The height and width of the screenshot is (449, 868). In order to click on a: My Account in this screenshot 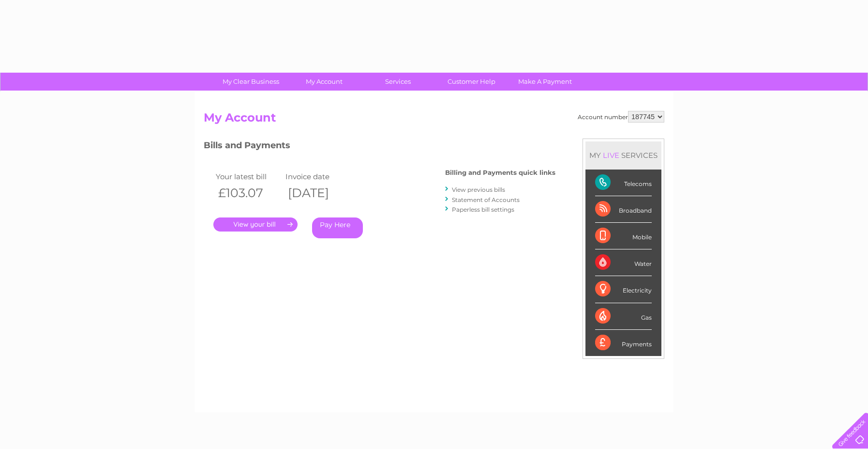, I will do `click(324, 81)`.